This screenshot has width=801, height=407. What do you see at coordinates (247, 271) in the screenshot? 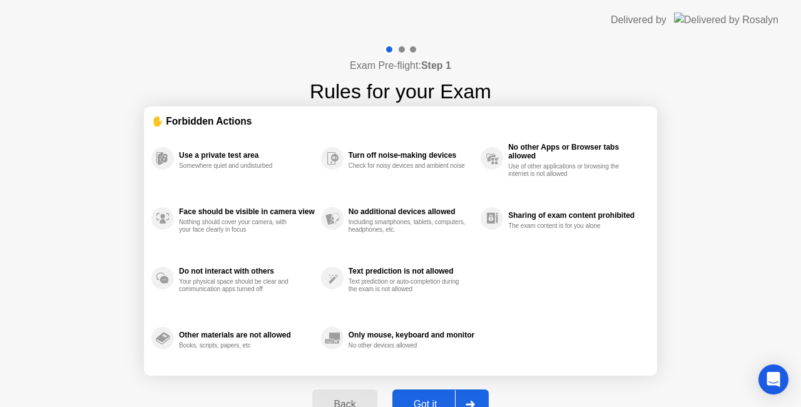
I see `div: Do not interact with others` at bounding box center [247, 271].